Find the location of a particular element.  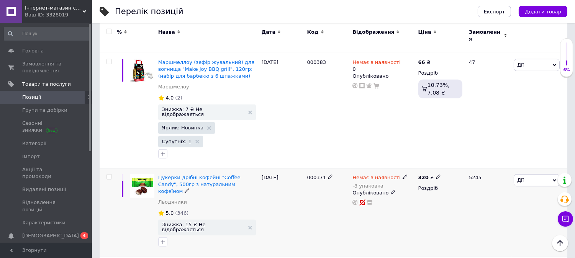

div: 47 is located at coordinates (488, 110).